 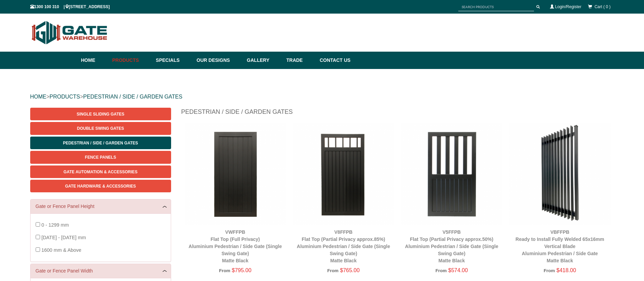 I want to click on a: Our Designs, so click(x=219, y=60).